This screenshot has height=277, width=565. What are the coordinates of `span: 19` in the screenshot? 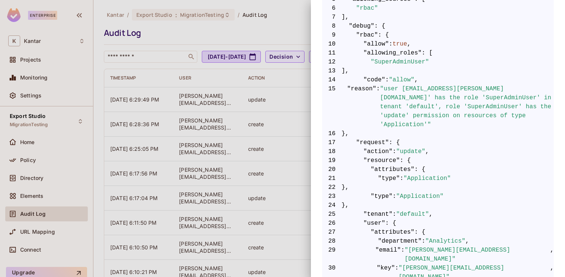 It's located at (332, 161).